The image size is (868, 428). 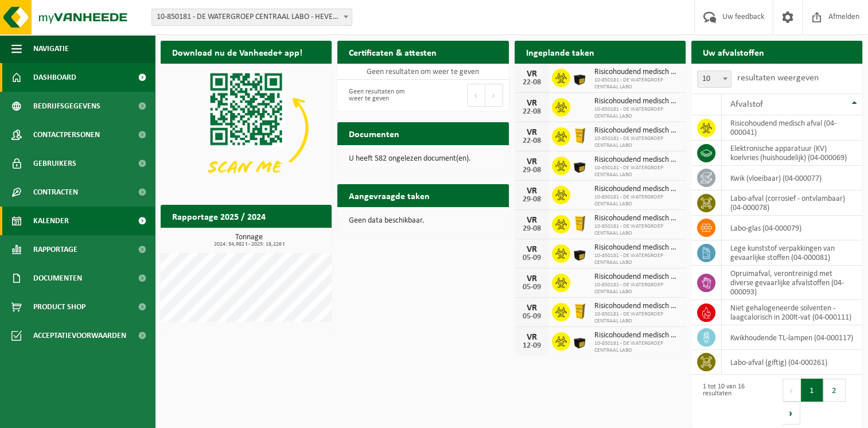 What do you see at coordinates (246, 128) in the screenshot?
I see `img: Download de VHEPlus App` at bounding box center [246, 128].